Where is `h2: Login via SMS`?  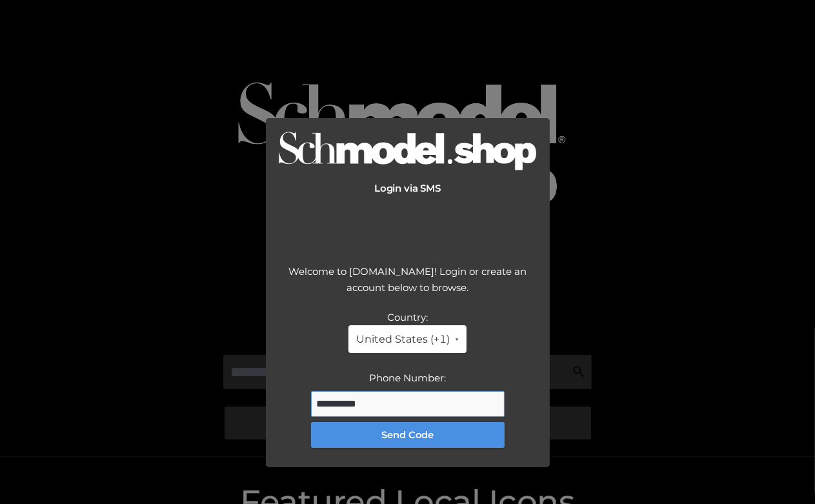
h2: Login via SMS is located at coordinates (408, 188).